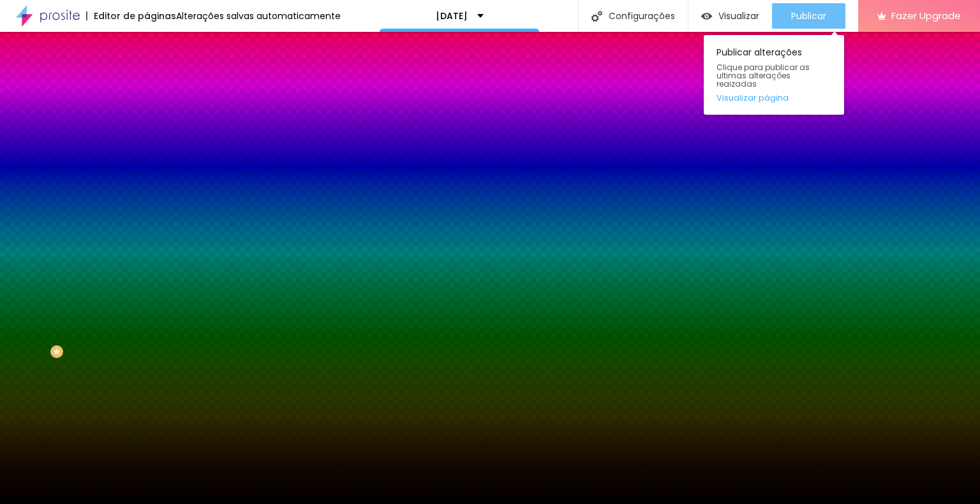 The image size is (980, 504). I want to click on button: Visualizar, so click(729, 16).